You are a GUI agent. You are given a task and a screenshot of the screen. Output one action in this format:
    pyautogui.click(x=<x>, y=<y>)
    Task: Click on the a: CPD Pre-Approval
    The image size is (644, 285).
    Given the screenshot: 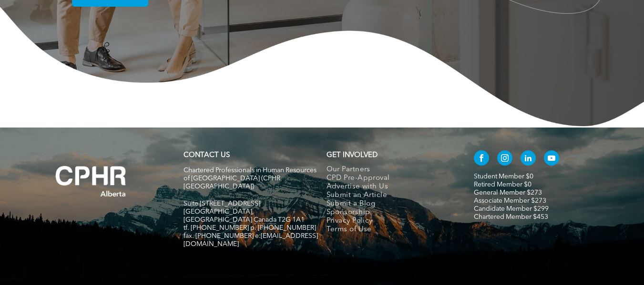 What is the action you would take?
    pyautogui.click(x=390, y=179)
    